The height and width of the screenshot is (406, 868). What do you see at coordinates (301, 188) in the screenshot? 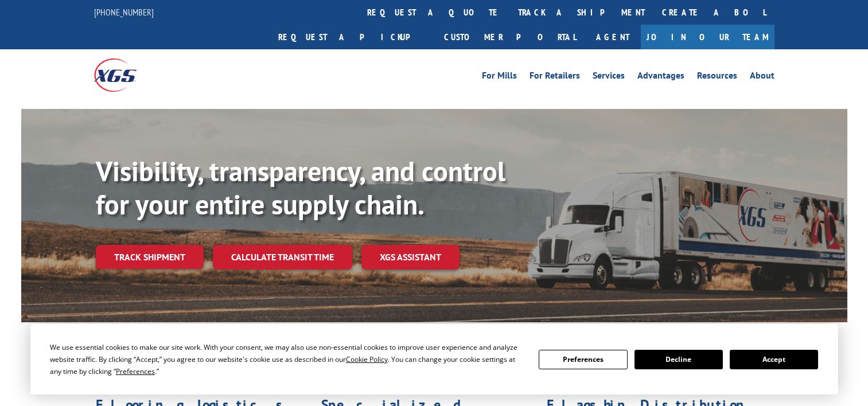
I see `b: Visibility, transparency, and control for your entire supply chain.` at bounding box center [301, 188].